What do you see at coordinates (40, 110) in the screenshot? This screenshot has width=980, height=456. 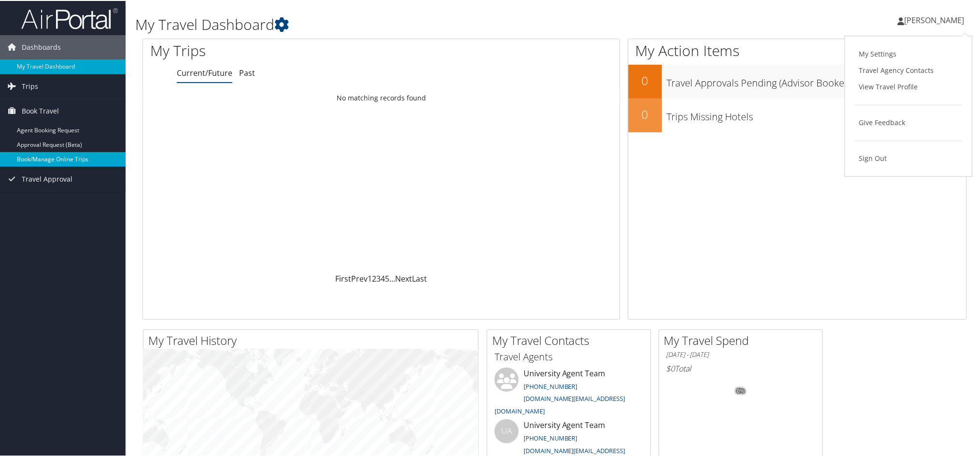 I see `span: Book Travel` at bounding box center [40, 110].